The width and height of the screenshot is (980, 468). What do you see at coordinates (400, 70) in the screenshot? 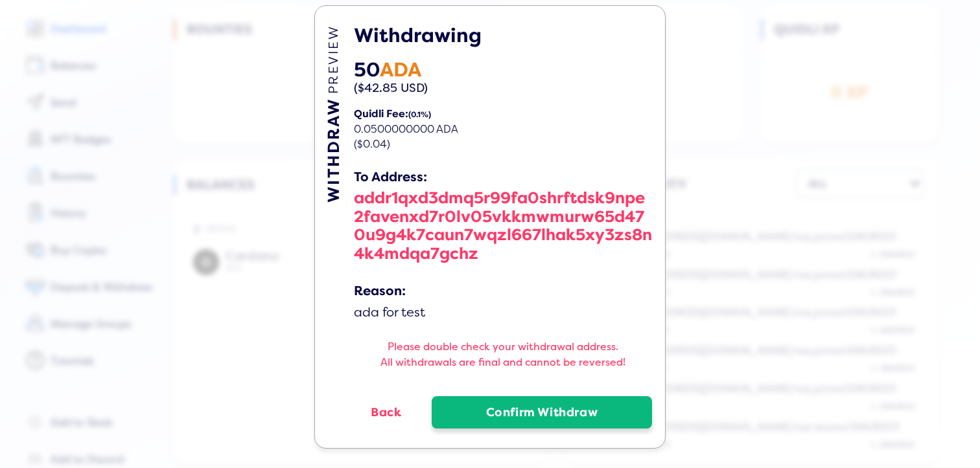
I see `span: ADA` at bounding box center [400, 70].